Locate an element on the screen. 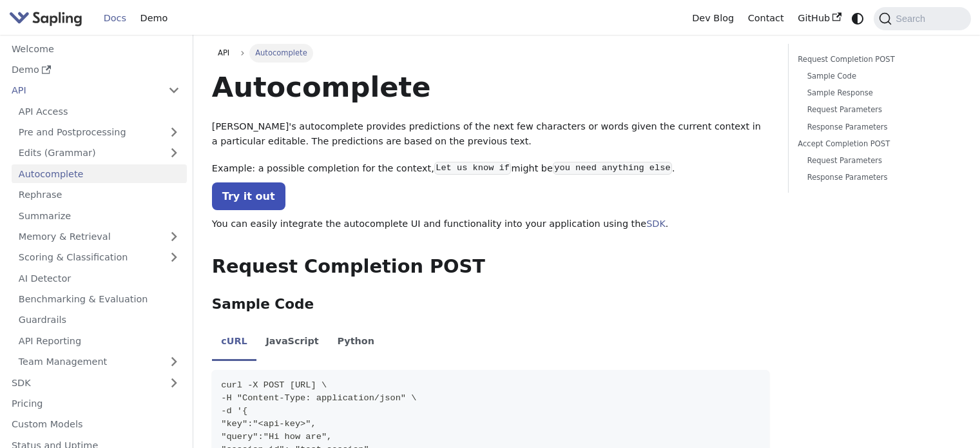 The image size is (980, 448). span: -H "Content-Type: application/json" \ is located at coordinates (319, 397).